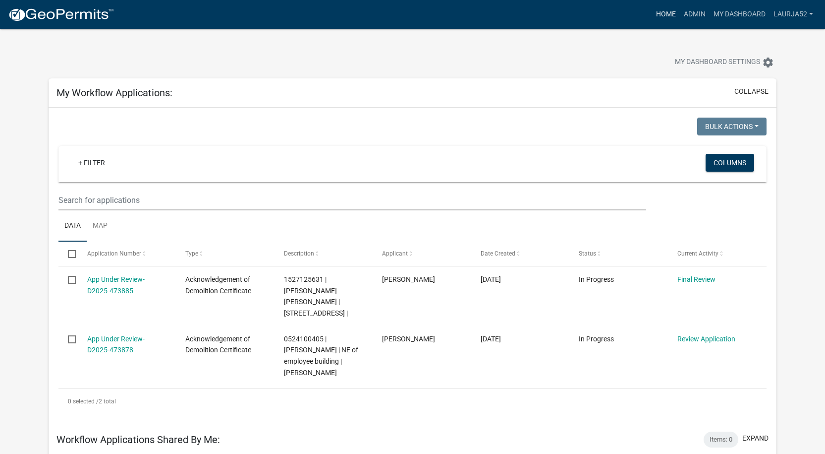  I want to click on button: expand, so click(755, 438).